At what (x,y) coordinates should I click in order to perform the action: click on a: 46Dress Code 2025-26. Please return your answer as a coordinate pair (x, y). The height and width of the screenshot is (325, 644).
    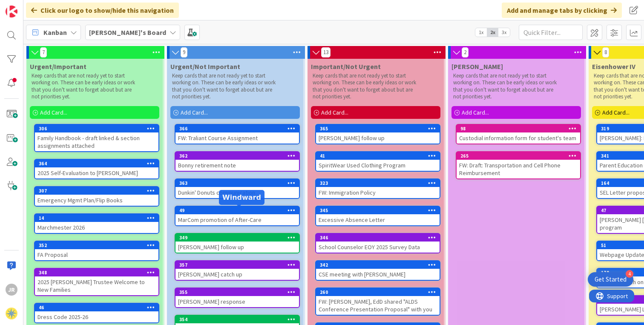
    Looking at the image, I should click on (97, 314).